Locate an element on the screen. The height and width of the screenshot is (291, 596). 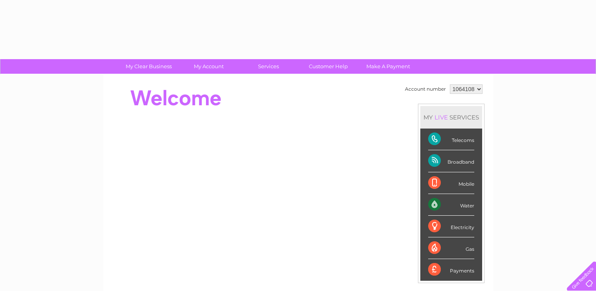
div: Water is located at coordinates (451, 204).